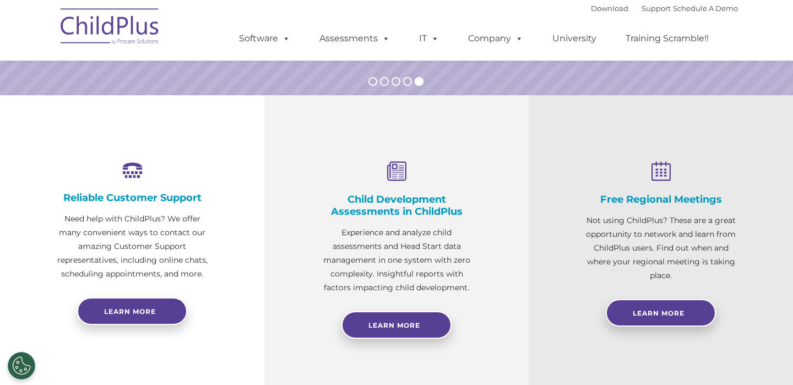  I want to click on a: Training Scramble!!, so click(666, 39).